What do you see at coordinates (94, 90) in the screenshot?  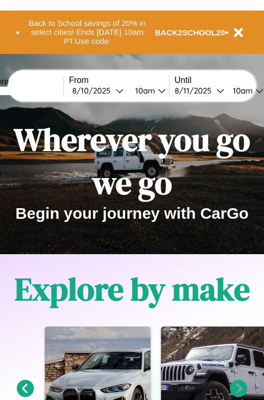 I see `div: 8 / 10 / 2025` at bounding box center [94, 90].